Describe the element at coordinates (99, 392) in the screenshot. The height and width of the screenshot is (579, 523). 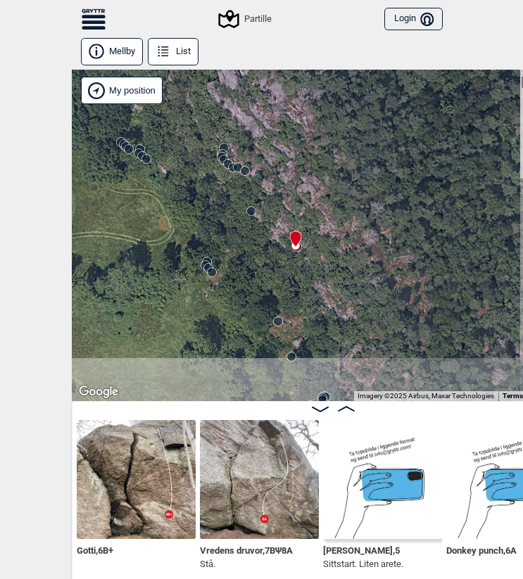
I see `a: Open this area in Google Maps (opens a new window)` at that location.